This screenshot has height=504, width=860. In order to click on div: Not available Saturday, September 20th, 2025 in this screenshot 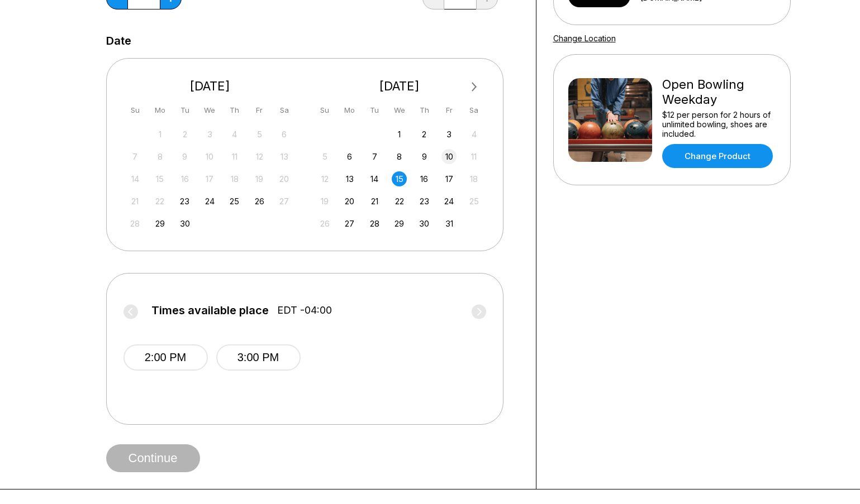, I will do `click(283, 179)`.